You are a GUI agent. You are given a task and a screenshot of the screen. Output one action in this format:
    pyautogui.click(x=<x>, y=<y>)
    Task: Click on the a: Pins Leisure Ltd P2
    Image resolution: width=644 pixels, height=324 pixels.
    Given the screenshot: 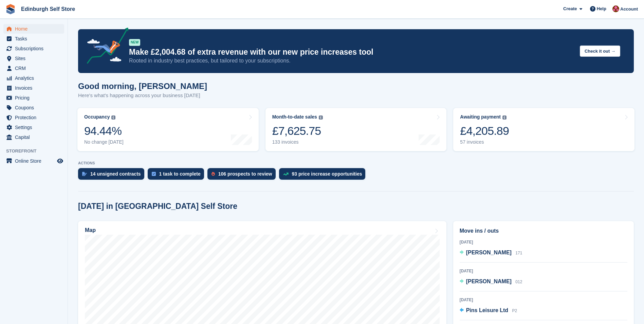 What is the action you would take?
    pyautogui.click(x=488, y=311)
    